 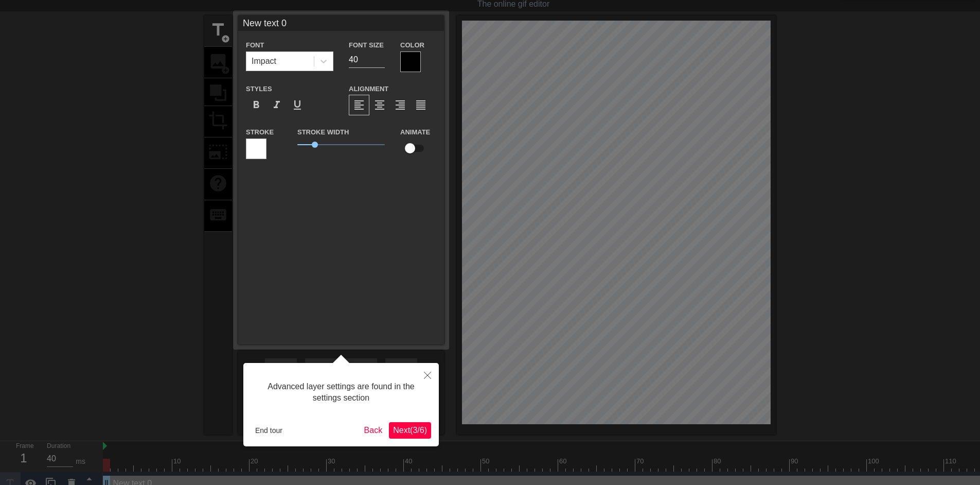 I want to click on div: 10, so click(x=178, y=461).